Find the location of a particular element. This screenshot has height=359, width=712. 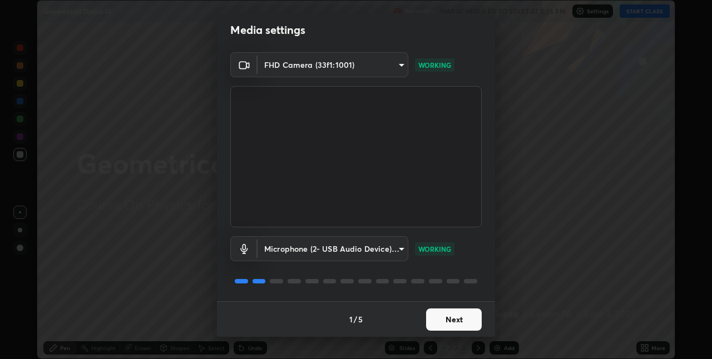

button: Next is located at coordinates (454, 320).